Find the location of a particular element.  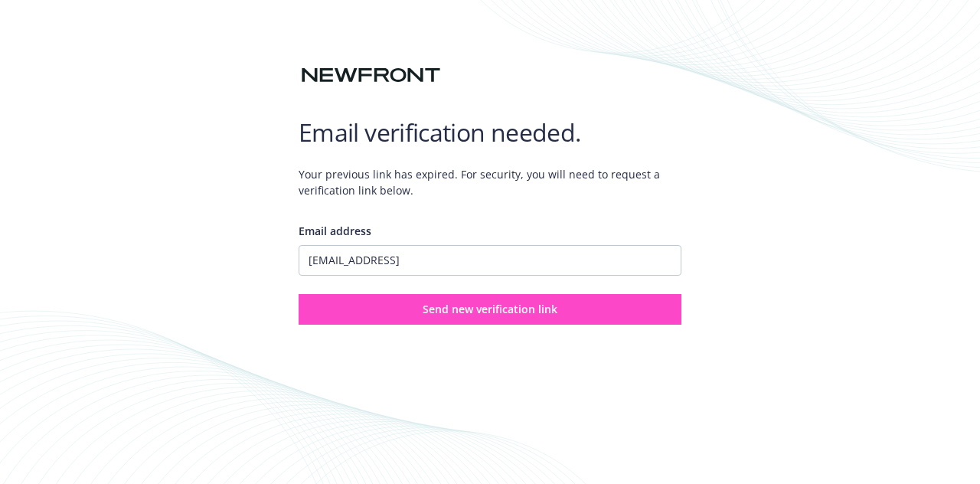

span: Send new verification link is located at coordinates (490, 309).